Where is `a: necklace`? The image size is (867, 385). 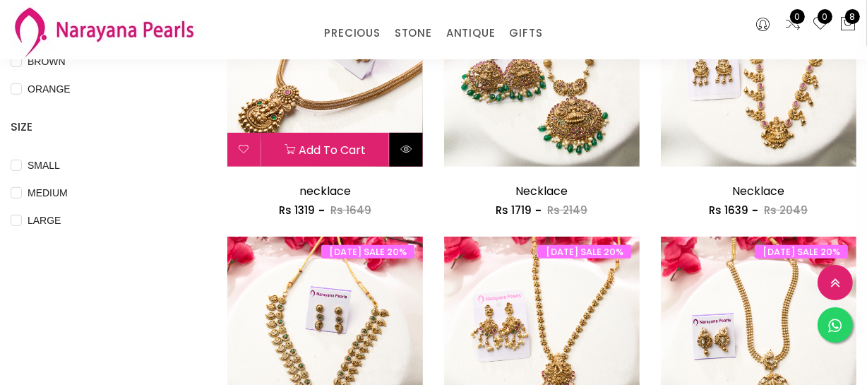
a: necklace is located at coordinates (325, 191).